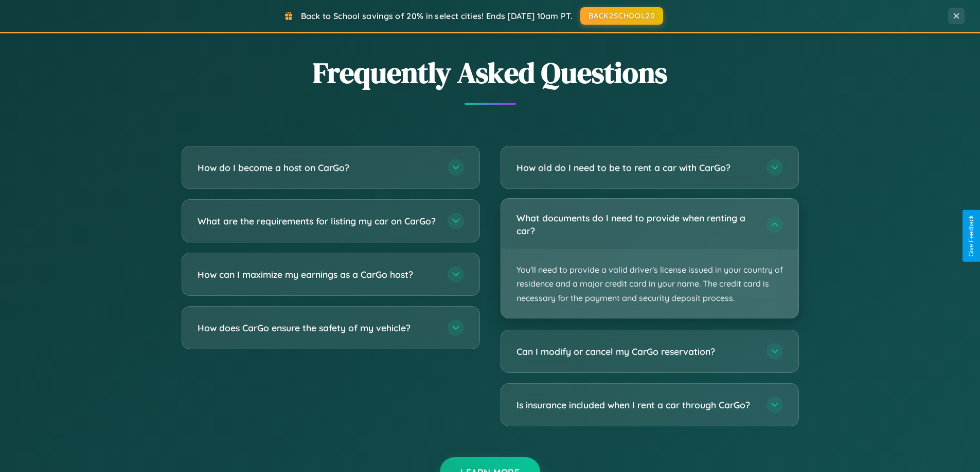  What do you see at coordinates (636, 168) in the screenshot?
I see `h3: How old do I need to be to rent a car with CarGo?` at bounding box center [636, 168].